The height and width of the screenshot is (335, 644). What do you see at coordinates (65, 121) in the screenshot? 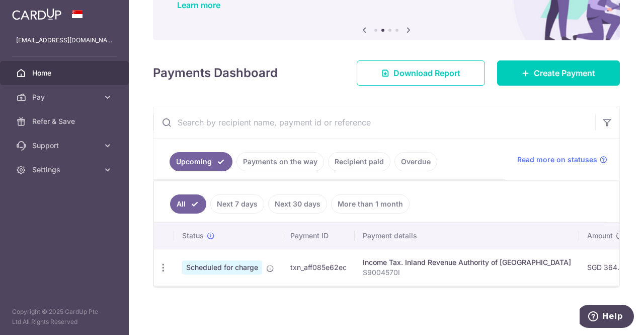
I see `span: Refer & Save` at bounding box center [65, 121].